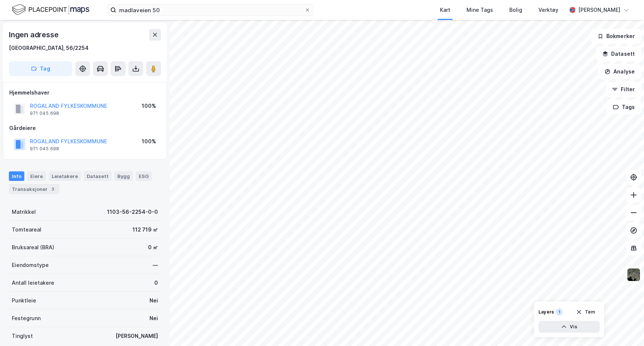 The width and height of the screenshot is (644, 346). I want to click on div: Verktøy, so click(549, 10).